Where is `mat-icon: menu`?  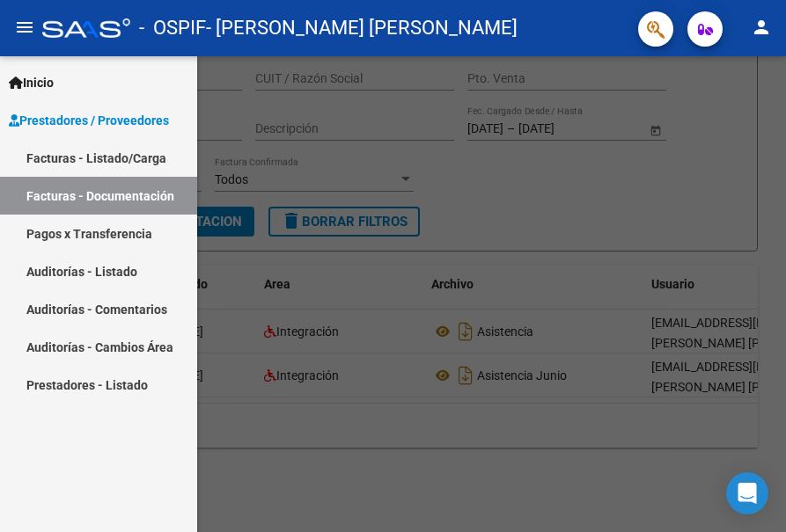
mat-icon: menu is located at coordinates (25, 27).